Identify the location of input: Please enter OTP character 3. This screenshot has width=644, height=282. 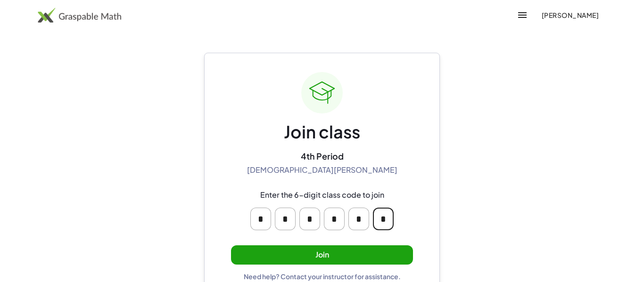
(310, 219).